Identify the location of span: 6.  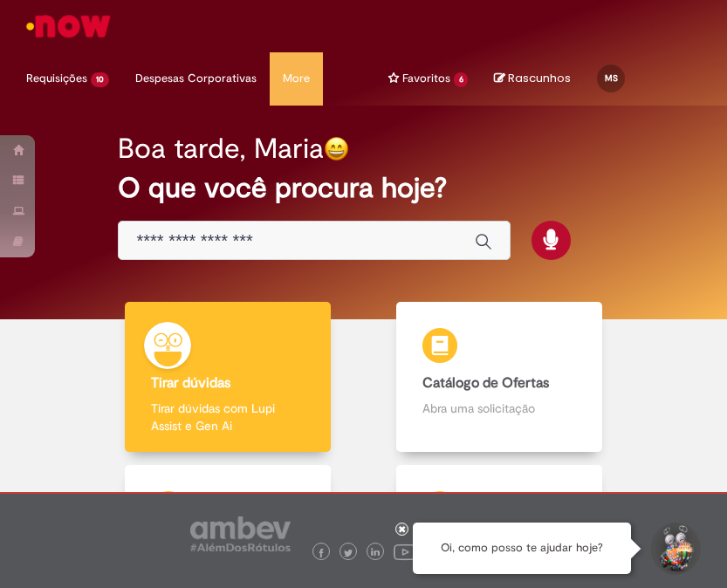
(461, 80).